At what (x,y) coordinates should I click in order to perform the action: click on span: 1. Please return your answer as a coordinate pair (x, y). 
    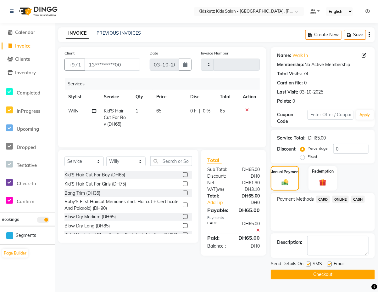
    Looking at the image, I should click on (137, 111).